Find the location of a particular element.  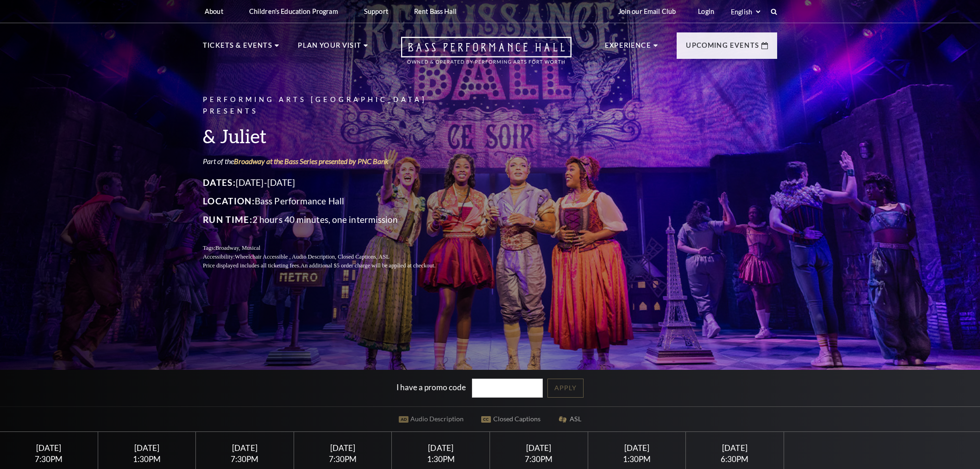

p: 2 hours 40 minutes, one intermission is located at coordinates (330, 220).